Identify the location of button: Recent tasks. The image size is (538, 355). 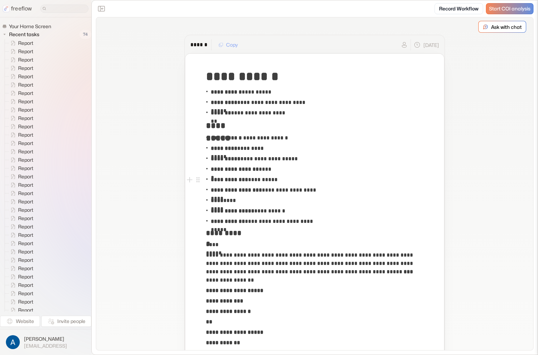
(22, 34).